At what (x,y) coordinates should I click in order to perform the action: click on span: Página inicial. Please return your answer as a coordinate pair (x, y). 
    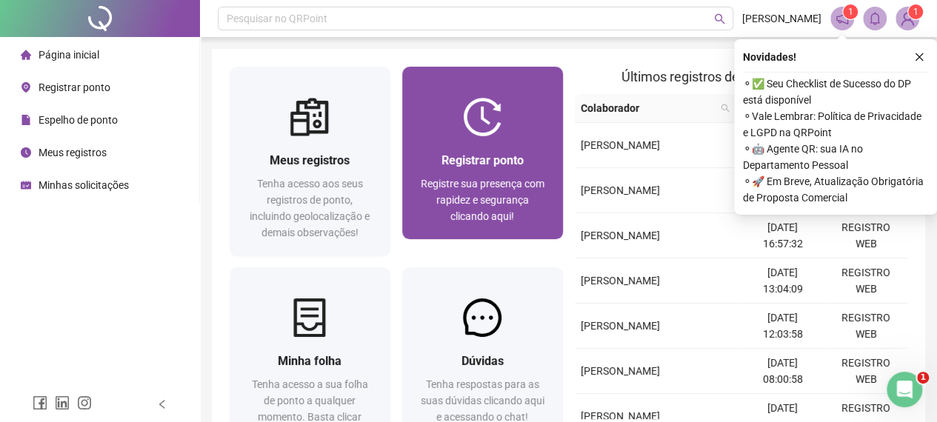
    Looking at the image, I should click on (69, 55).